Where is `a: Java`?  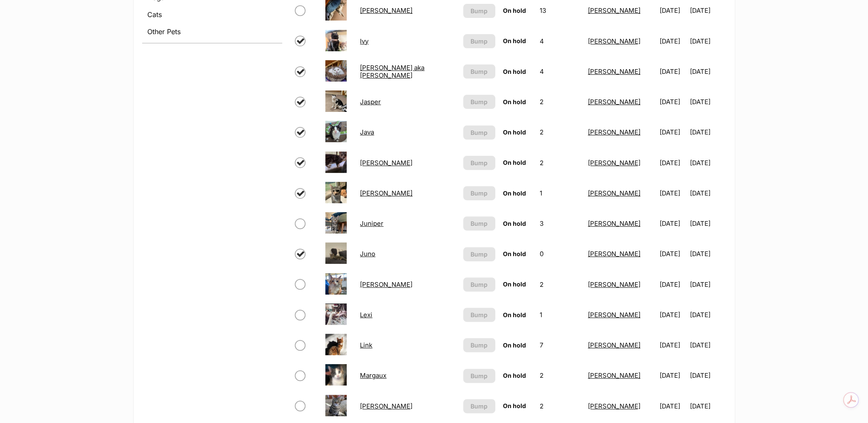
a: Java is located at coordinates (366, 132).